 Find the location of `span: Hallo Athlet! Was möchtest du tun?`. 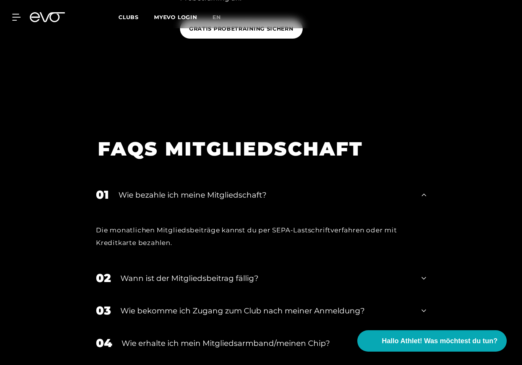

span: Hallo Athlet! Was möchtest du tun? is located at coordinates (440, 341).